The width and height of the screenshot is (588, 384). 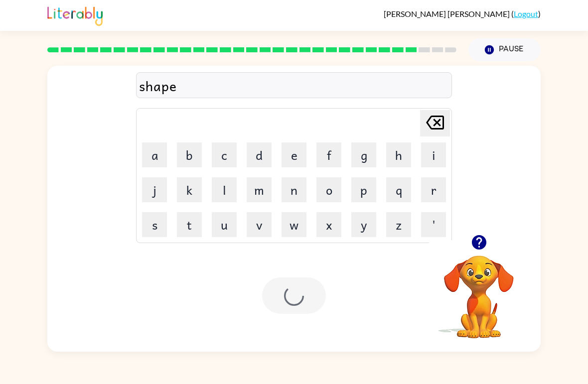 What do you see at coordinates (154, 189) in the screenshot?
I see `button: j` at bounding box center [154, 189].